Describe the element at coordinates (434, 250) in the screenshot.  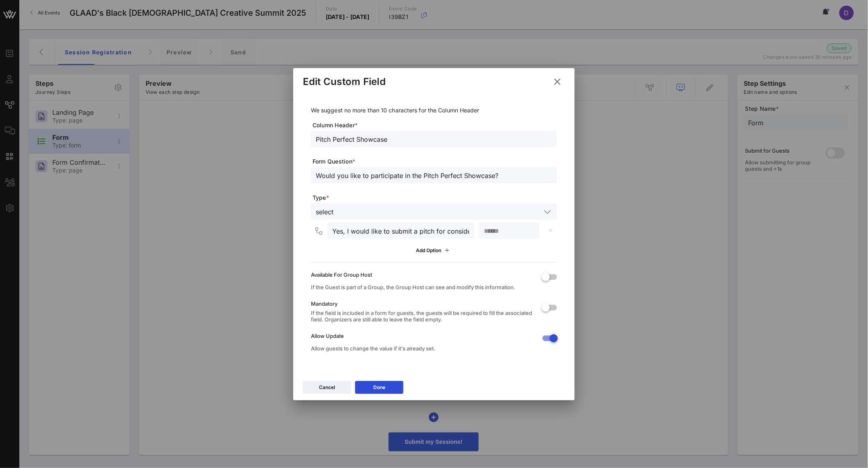
I see `button: Add Option` at that location.